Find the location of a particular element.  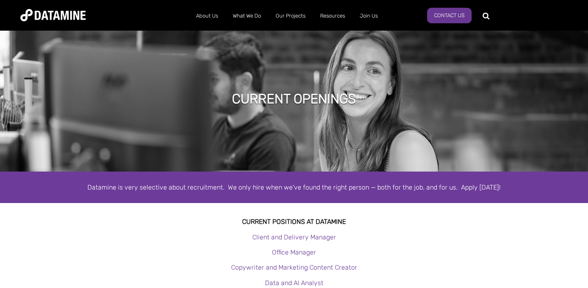

a: Client and Delivery Manager is located at coordinates (294, 237).